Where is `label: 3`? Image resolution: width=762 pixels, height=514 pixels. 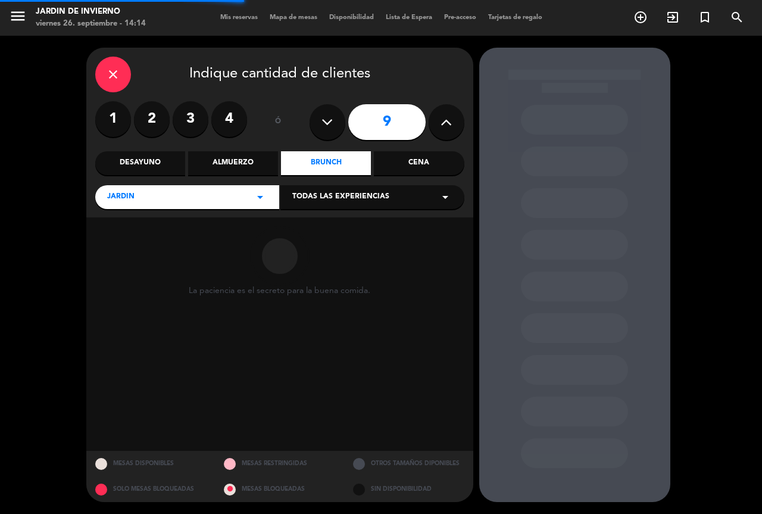
label: 3 is located at coordinates (191, 119).